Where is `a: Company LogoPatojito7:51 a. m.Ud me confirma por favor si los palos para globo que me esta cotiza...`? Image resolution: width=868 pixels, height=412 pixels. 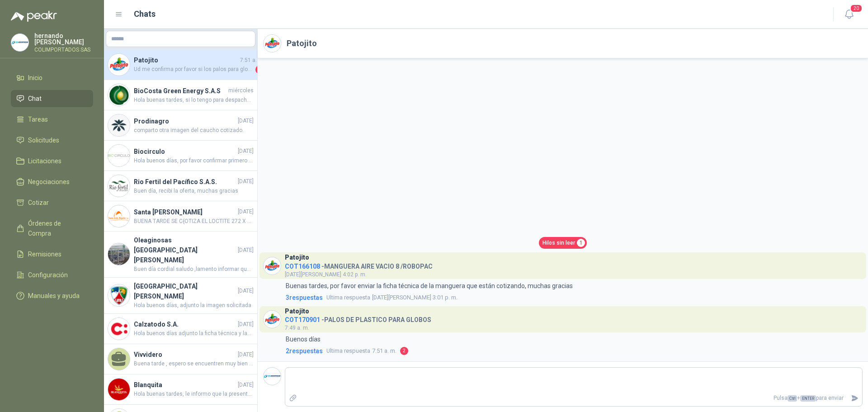
a: Company LogoPatojito7:51 a. m.Ud me confirma por favor si los palos para globo que me esta cotiza... is located at coordinates (180, 65).